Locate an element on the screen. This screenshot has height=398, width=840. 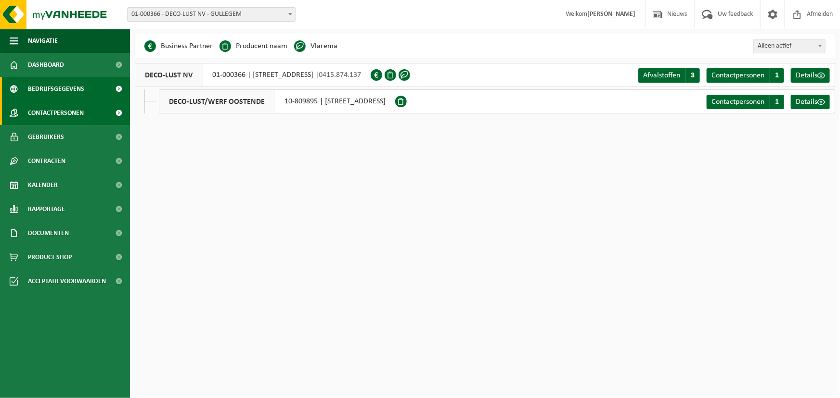
span: 0415.874.137 is located at coordinates (340, 75).